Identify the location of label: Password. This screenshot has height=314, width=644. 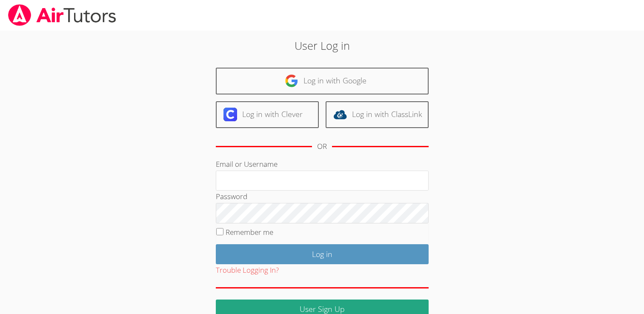
(231, 196).